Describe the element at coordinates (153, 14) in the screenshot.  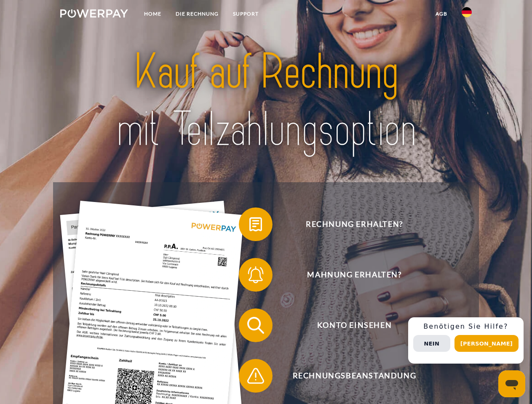
I see `a: Home` at that location.